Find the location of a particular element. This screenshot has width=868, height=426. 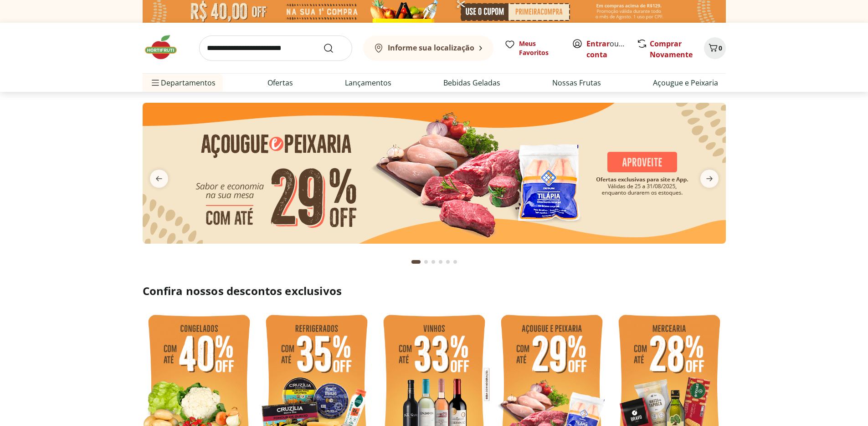

button: Go to page 3 from fs-carousel is located at coordinates (433, 262).